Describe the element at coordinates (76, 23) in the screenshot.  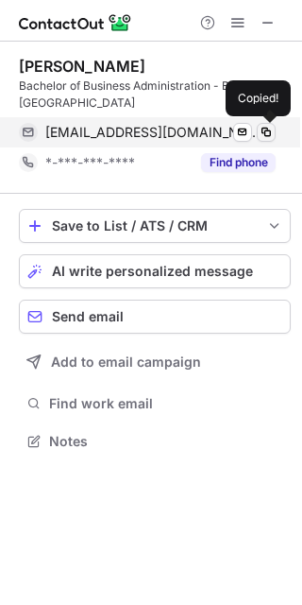
I see `img: ContactOut v5.3.10` at that location.